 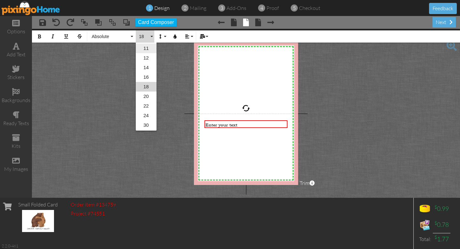 I want to click on img: 134759-1-1755295004494-608d339dc9fa0095-qa.jpg, so click(x=38, y=220).